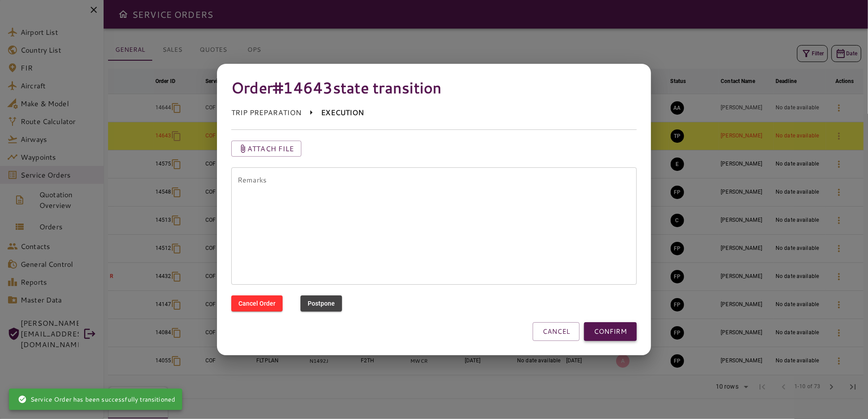 The image size is (868, 419). Describe the element at coordinates (270, 148) in the screenshot. I see `p: Attach file` at that location.